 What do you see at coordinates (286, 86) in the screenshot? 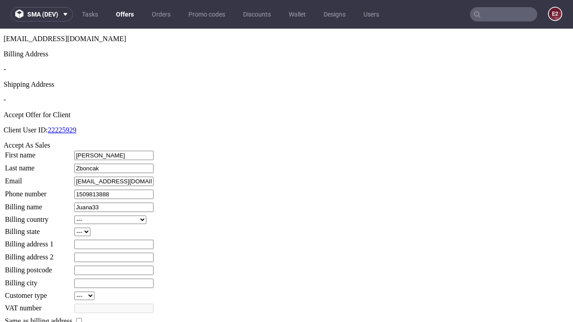
I see `div: Accept Offer for Client` at bounding box center [286, 86].